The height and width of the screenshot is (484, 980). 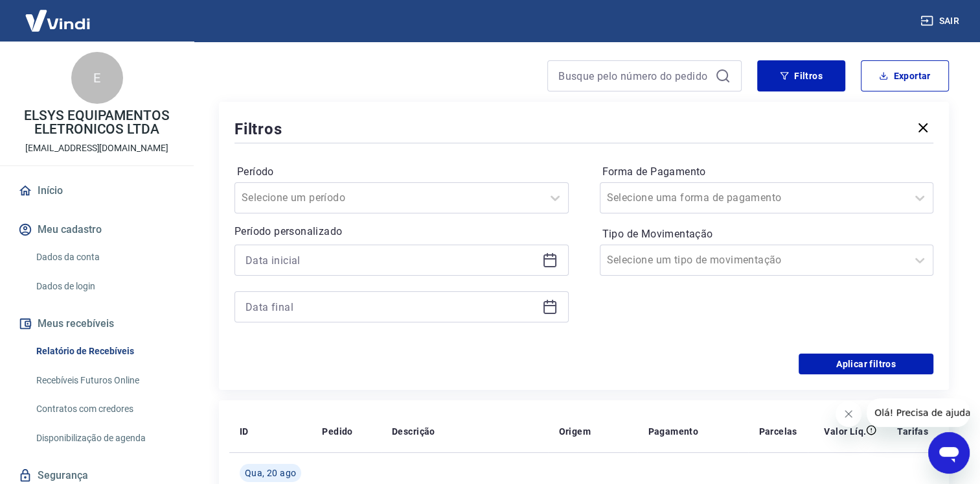 I want to click on a: Dados de login, so click(x=104, y=286).